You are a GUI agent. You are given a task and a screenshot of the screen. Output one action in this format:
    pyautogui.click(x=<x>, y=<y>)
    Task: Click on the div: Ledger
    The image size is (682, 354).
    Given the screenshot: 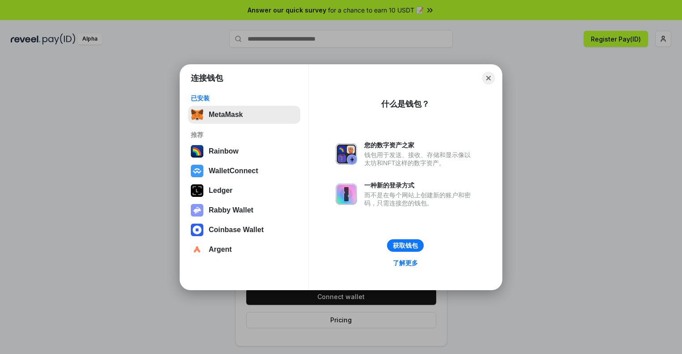 What is the action you would take?
    pyautogui.click(x=220, y=191)
    